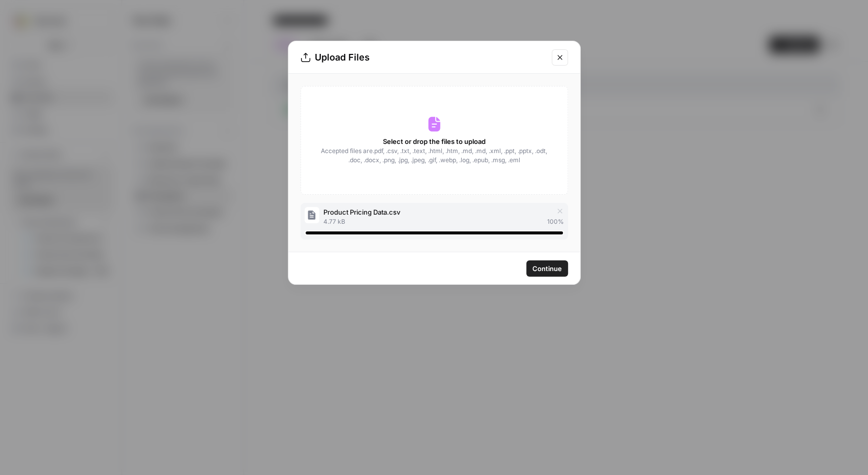  Describe the element at coordinates (547, 269) in the screenshot. I see `button: Continue` at that location.